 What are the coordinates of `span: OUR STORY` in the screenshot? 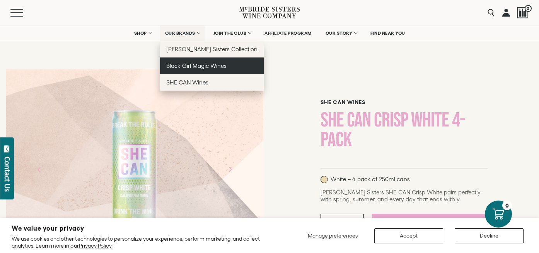 It's located at (339, 33).